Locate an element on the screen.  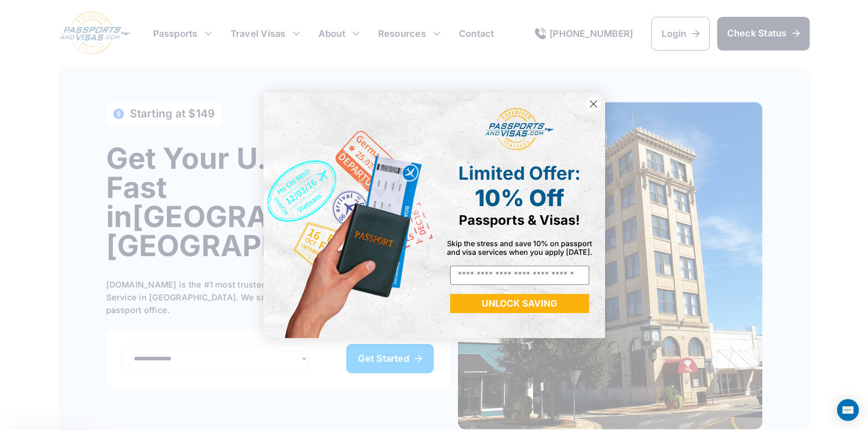
span: Limited Offer: is located at coordinates (519, 173).